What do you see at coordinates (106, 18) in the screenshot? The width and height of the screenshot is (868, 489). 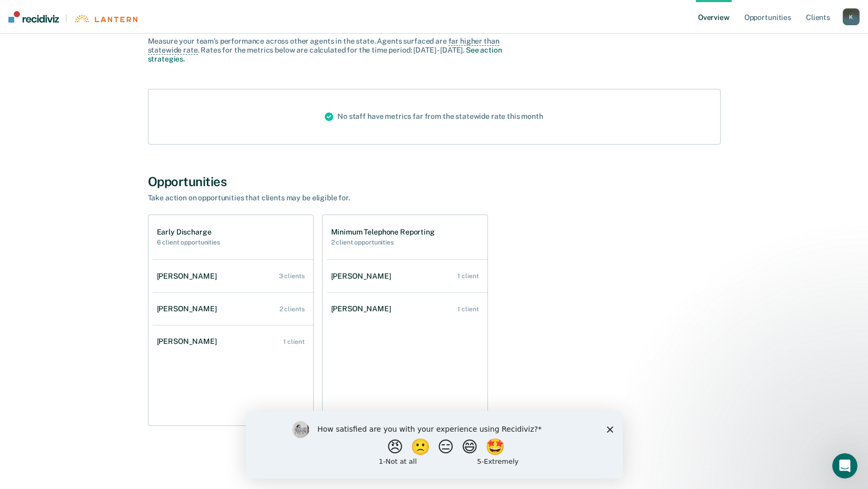 I see `img: Lantern` at bounding box center [106, 18].